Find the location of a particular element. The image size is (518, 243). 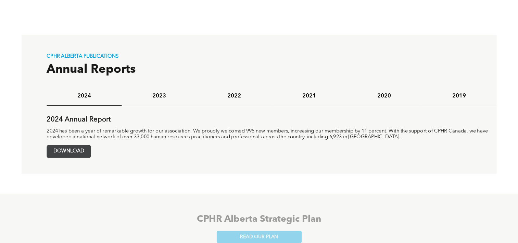

p: 2024 has been a year of remarkable growth for our association. We proudly welcomed 995 new member... is located at coordinates (272, 134).